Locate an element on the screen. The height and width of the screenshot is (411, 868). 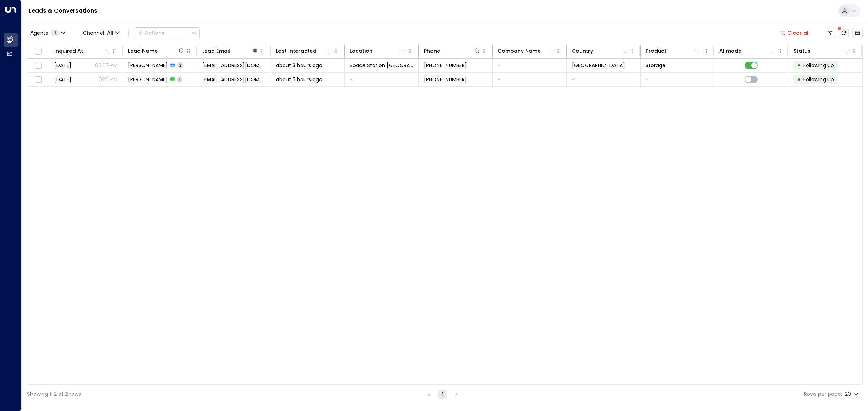
label: Rows per page: is located at coordinates (823, 395).